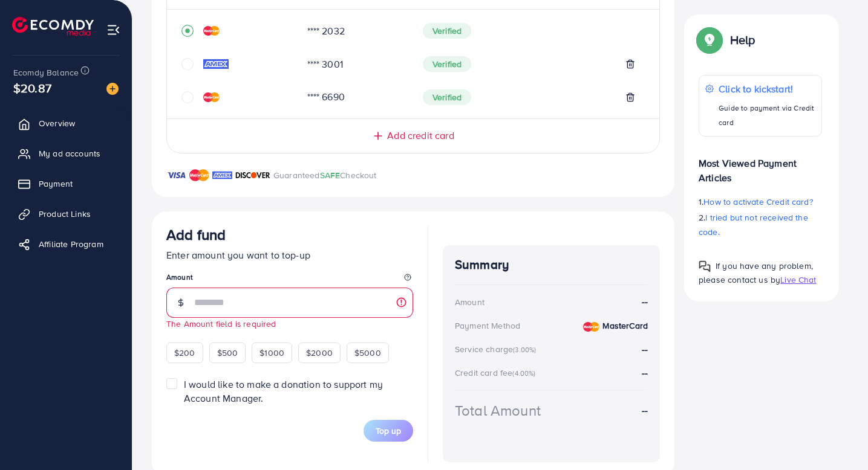 The width and height of the screenshot is (868, 470). Describe the element at coordinates (625, 326) in the screenshot. I see `strong: MasterCard` at that location.